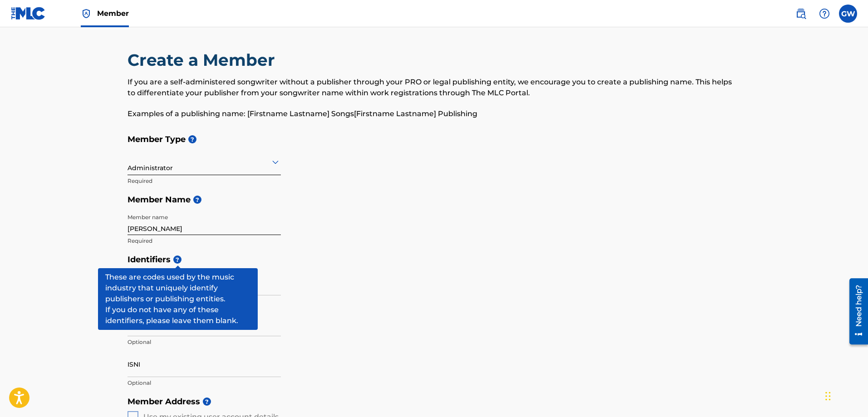 The width and height of the screenshot is (868, 417). Describe the element at coordinates (28, 13) in the screenshot. I see `img: MLC Logo` at that location.